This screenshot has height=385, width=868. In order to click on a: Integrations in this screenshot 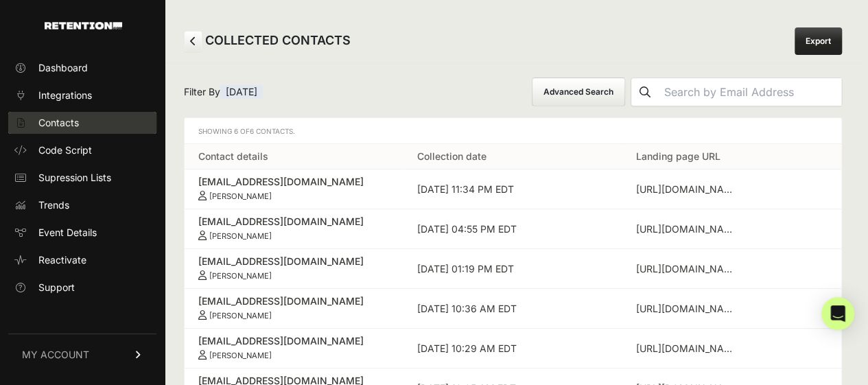, I will do `click(82, 96)`.